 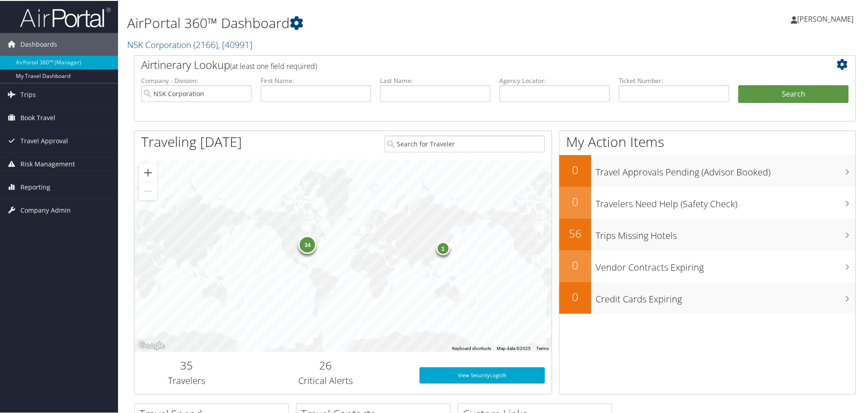 What do you see at coordinates (28, 94) in the screenshot?
I see `span: Trips` at bounding box center [28, 94].